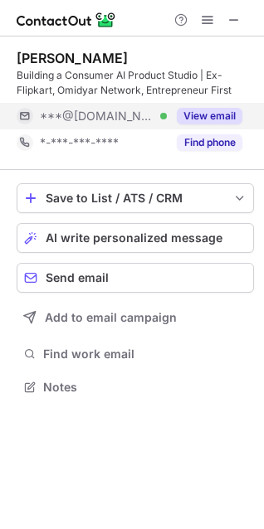 The width and height of the screenshot is (264, 529). What do you see at coordinates (135, 198) in the screenshot?
I see `button: save-profile-one-click` at bounding box center [135, 198].